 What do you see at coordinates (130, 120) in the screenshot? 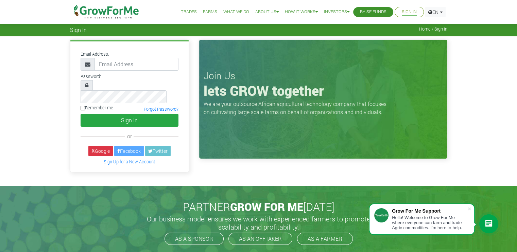
I see `button: Sign In` at bounding box center [130, 120].